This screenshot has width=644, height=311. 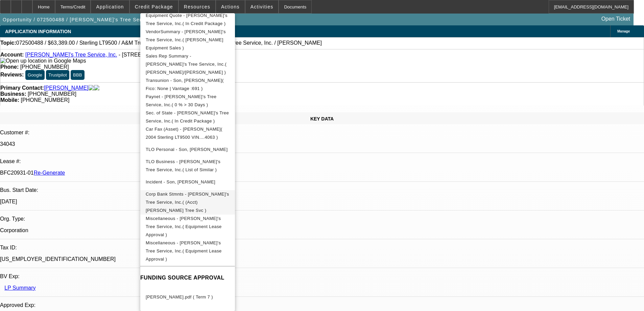 What do you see at coordinates (187, 278) in the screenshot?
I see `h4: FUNDING SOURCE APPROVAL` at bounding box center [187, 278].